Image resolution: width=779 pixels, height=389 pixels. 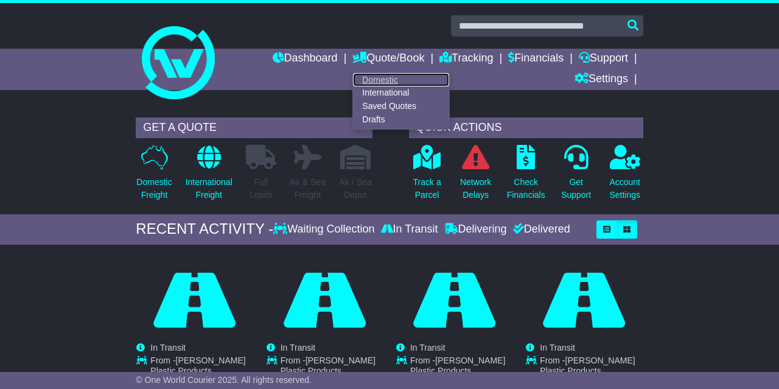 I want to click on p: Track a Parcel, so click(x=427, y=189).